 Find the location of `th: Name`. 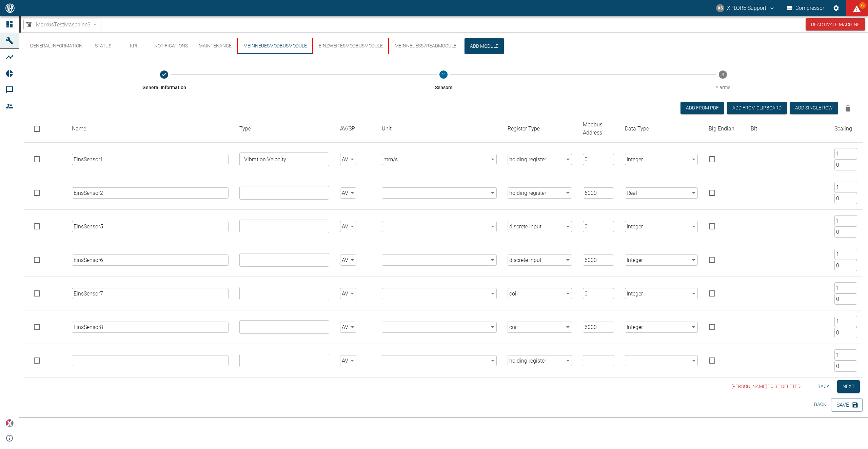

th: Name is located at coordinates (150, 129).